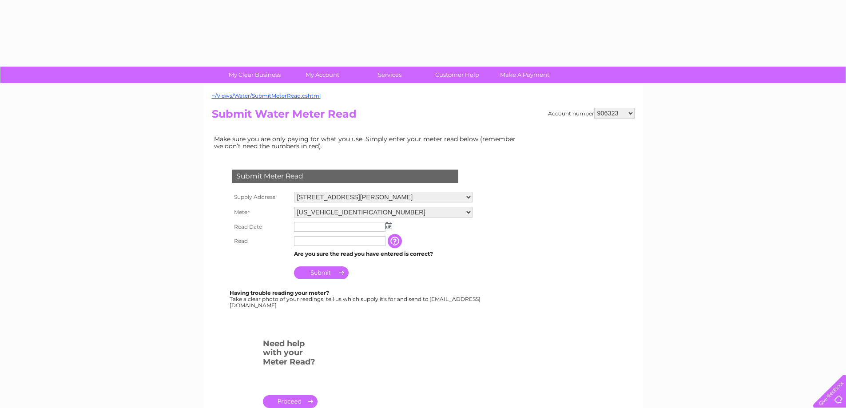 This screenshot has width=846, height=408. I want to click on div: Submit Meter Read, so click(345, 176).